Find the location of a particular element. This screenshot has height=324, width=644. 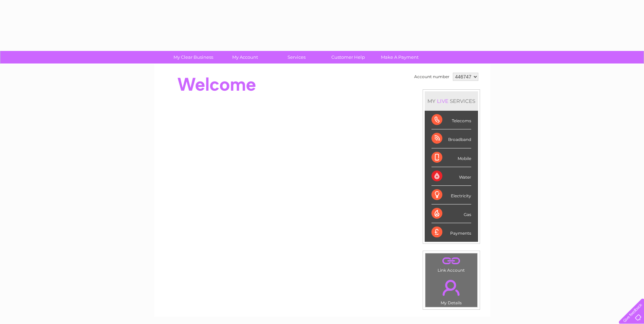

td: Link Account is located at coordinates (451, 263).